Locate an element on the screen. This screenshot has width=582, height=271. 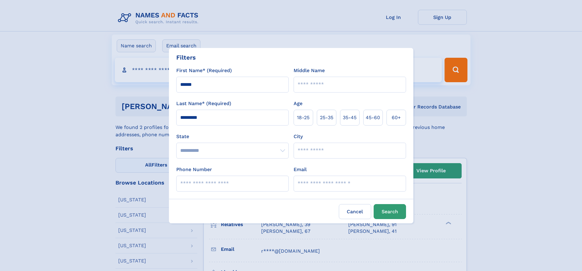
span: 25‑35 is located at coordinates (326, 118).